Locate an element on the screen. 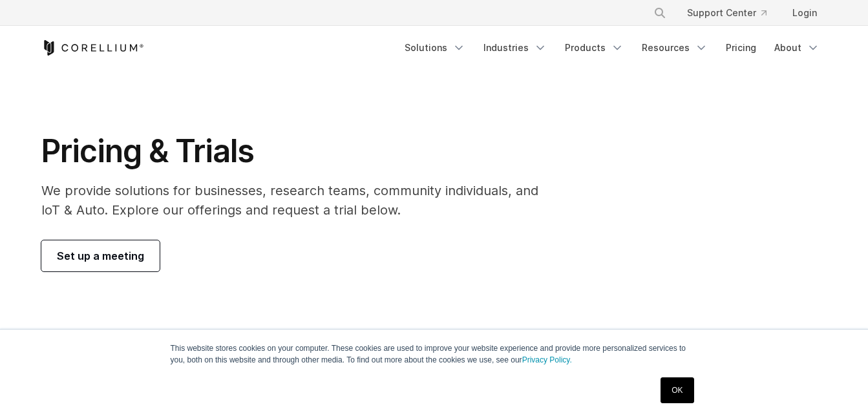 This screenshot has width=868, height=420. span: Set up a meeting is located at coordinates (100, 256).